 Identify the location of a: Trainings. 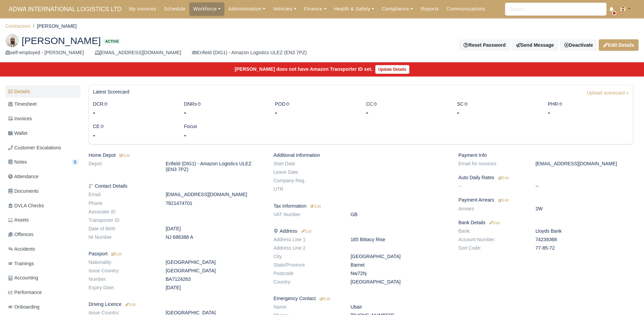
(43, 263).